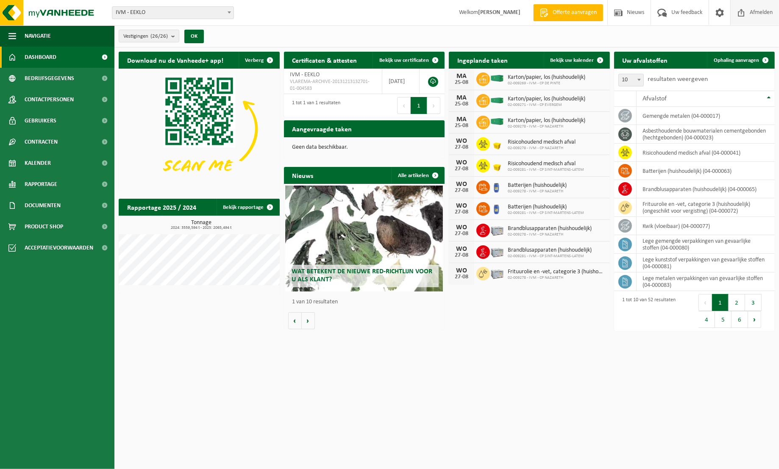  Describe the element at coordinates (247, 207) in the screenshot. I see `a: Bekijk rapportage` at that location.